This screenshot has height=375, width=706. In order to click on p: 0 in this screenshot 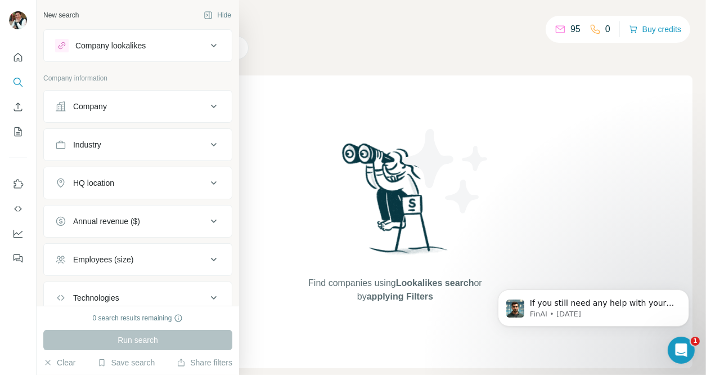, I will do `click(607, 29)`.